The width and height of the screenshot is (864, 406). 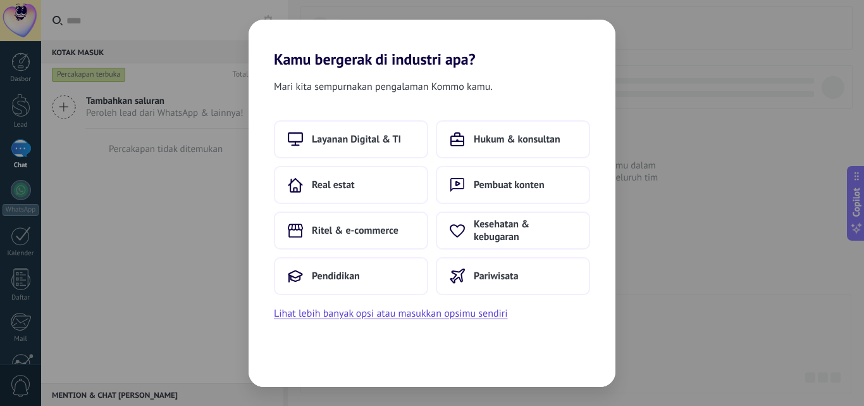 I want to click on span: Real estat, so click(x=333, y=185).